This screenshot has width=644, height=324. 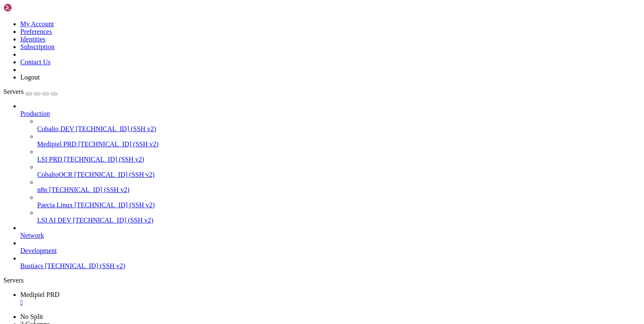 I want to click on a: Logout, so click(x=30, y=77).